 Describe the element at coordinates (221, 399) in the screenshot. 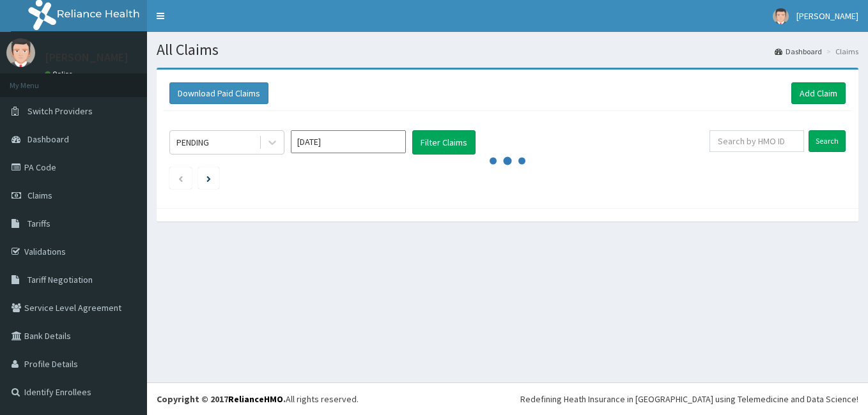

I see `strong: Copyright © 2017 .` at that location.